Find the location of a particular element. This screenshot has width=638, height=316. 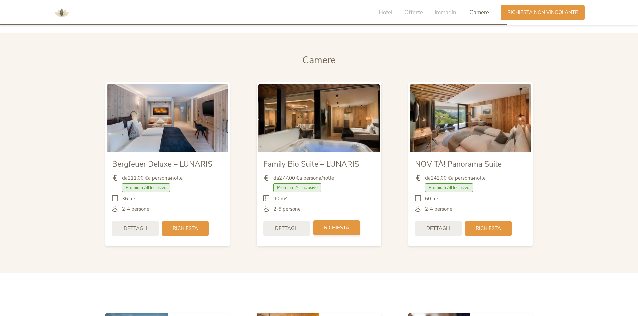

img: Family Bio Suite – LUNARIS is located at coordinates (319, 118).